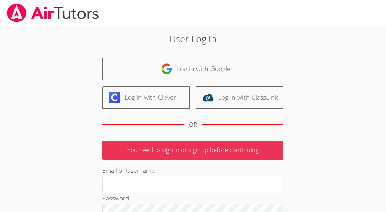 The height and width of the screenshot is (212, 386). I want to click on img: classlink-logo-d6bb404cc1216ec64c9a2012d9dc4662098be43eaf13dc465df04b49fa7ab582.svg, so click(208, 97).